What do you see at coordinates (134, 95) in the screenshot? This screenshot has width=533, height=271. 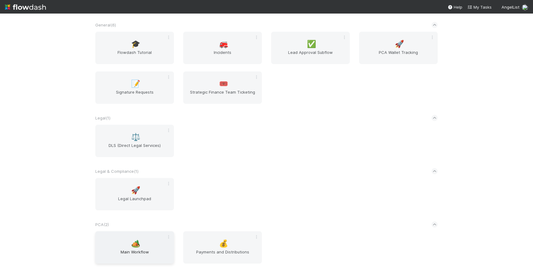 I see `span: Signature Requests` at bounding box center [134, 95].